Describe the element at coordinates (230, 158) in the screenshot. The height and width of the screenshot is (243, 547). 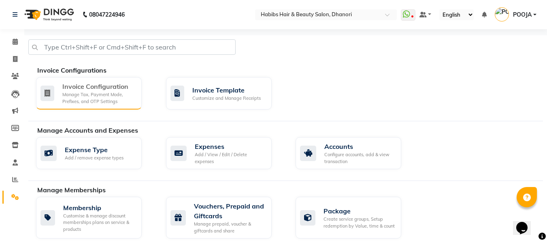
I see `div: Add / View / Edit / Delete expenses` at that location.